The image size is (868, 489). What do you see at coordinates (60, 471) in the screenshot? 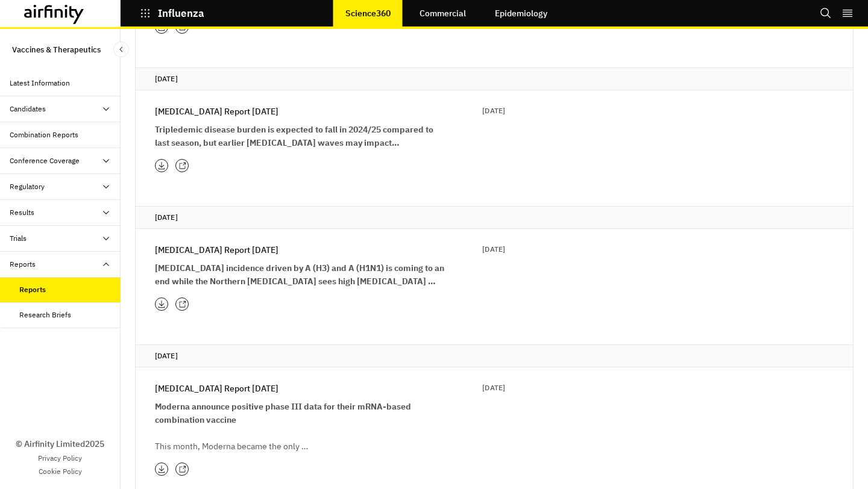
I see `a: Cookie Policy` at bounding box center [60, 471].